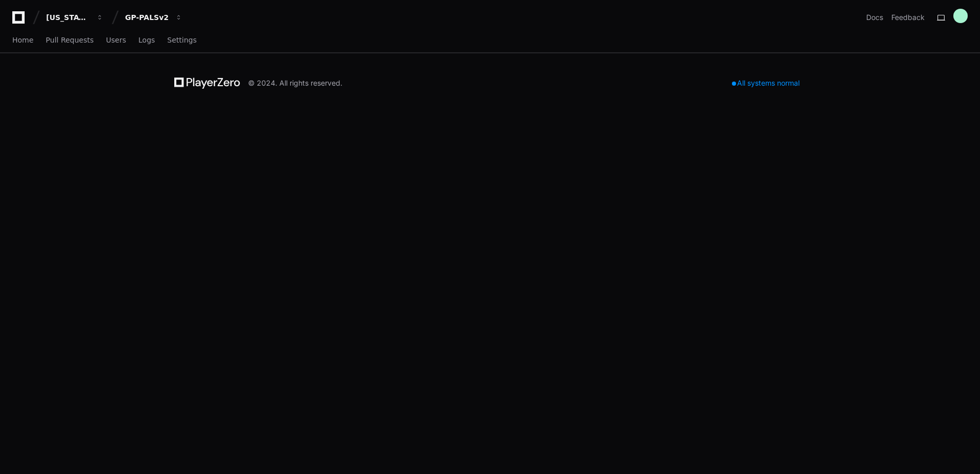 Image resolution: width=980 pixels, height=474 pixels. Describe the element at coordinates (147, 17) in the screenshot. I see `div: GP-PALSv2` at that location.